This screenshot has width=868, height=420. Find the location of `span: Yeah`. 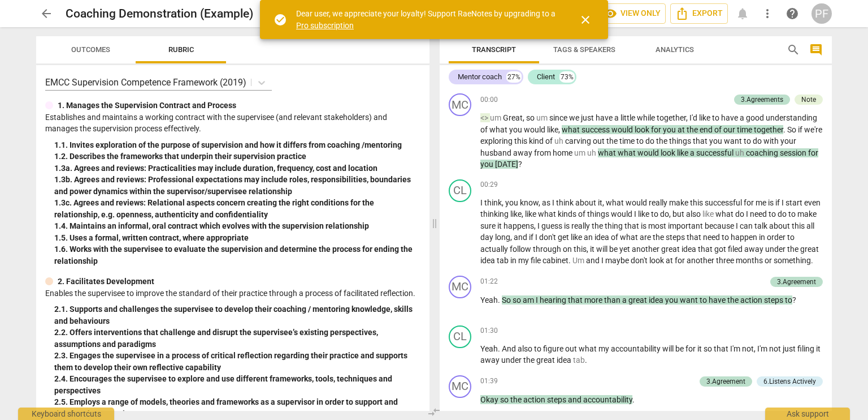

span: Yeah is located at coordinates (489, 300).